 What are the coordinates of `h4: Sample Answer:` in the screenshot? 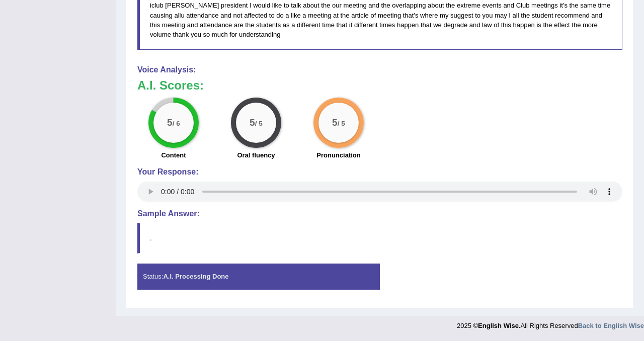 It's located at (380, 214).